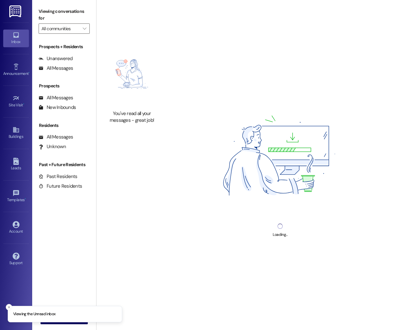 The width and height of the screenshot is (393, 330). I want to click on div: Past + Future Residents, so click(64, 165).